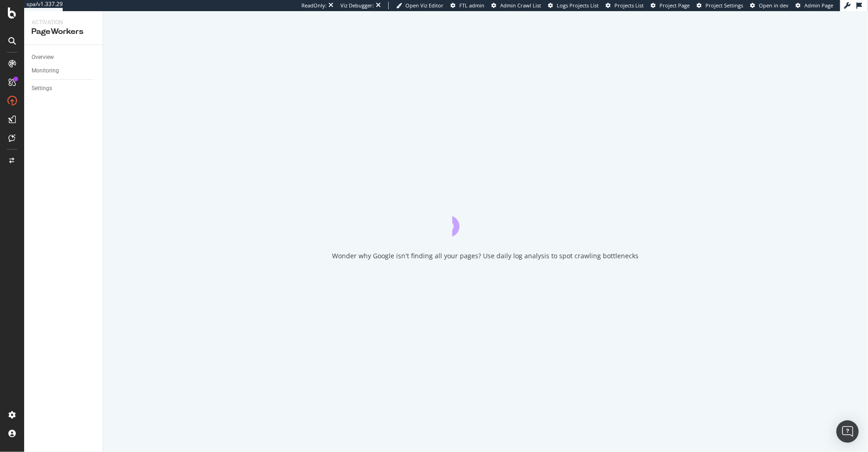  I want to click on div: Open Intercom Messenger, so click(847, 431).